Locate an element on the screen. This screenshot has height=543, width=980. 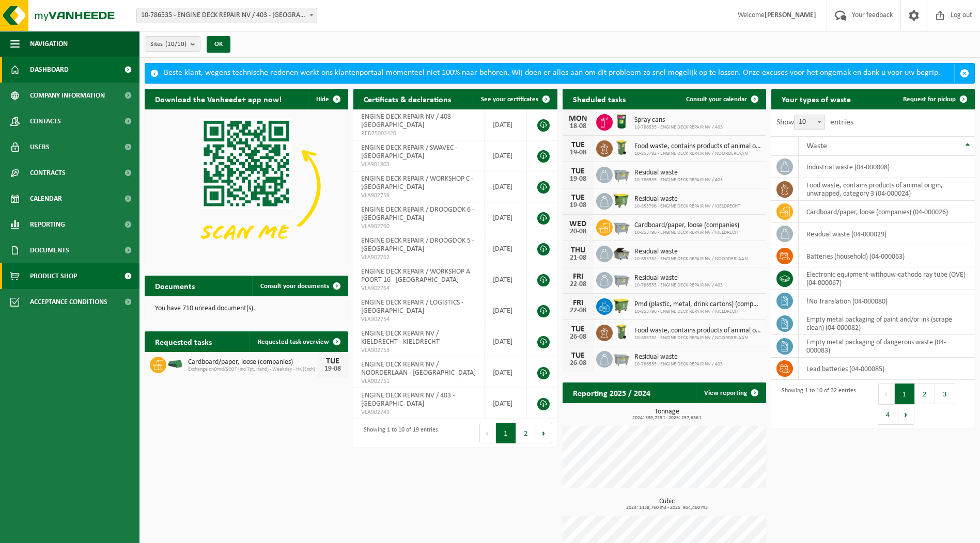
div: FRI is located at coordinates (578, 303).